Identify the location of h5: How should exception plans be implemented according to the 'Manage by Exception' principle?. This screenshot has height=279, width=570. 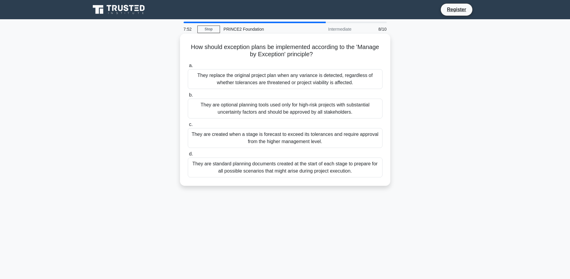
(285, 51).